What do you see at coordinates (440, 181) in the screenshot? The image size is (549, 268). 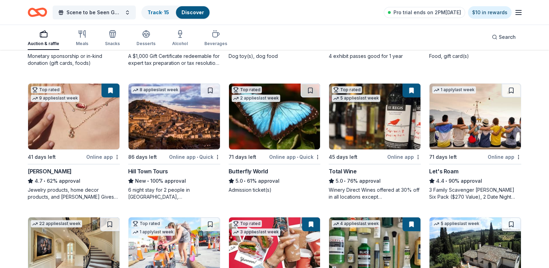 I see `span: 4.4` at bounding box center [440, 181].